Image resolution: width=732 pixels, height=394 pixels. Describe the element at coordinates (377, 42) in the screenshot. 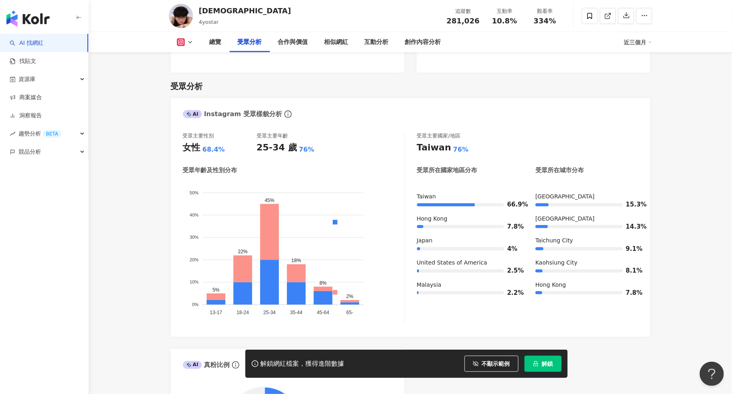

I see `div: 互動分析` at that location.